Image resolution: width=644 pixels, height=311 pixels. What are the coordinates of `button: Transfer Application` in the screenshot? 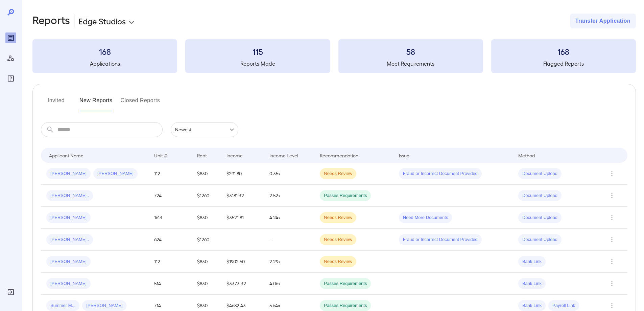 It's located at (603, 21).